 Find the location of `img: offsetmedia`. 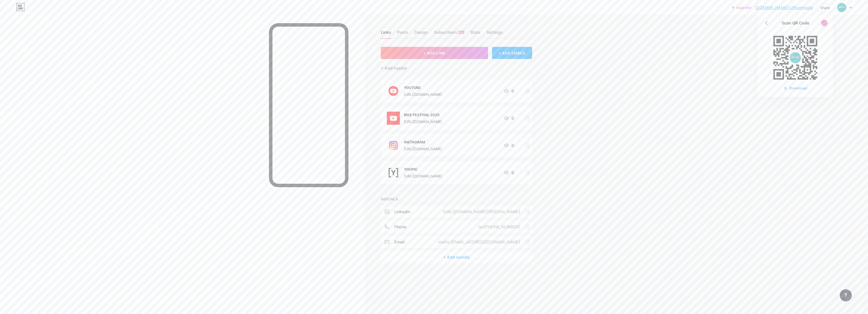

img: offsetmedia is located at coordinates (842, 8).